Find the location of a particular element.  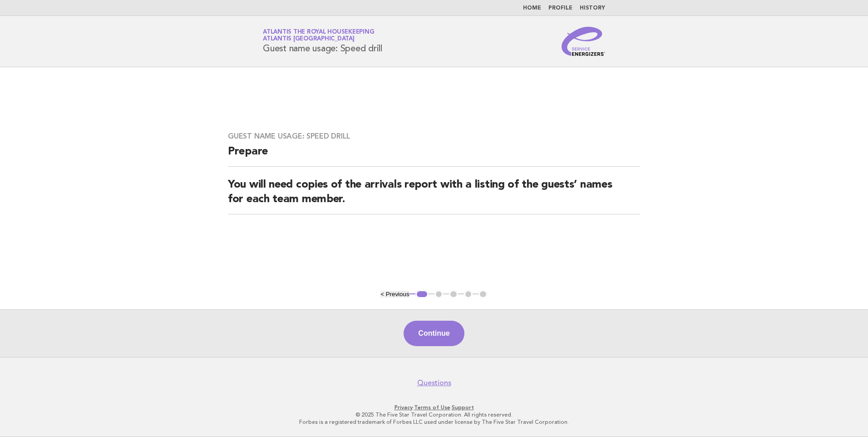

img: Service Energizers is located at coordinates (583, 41).